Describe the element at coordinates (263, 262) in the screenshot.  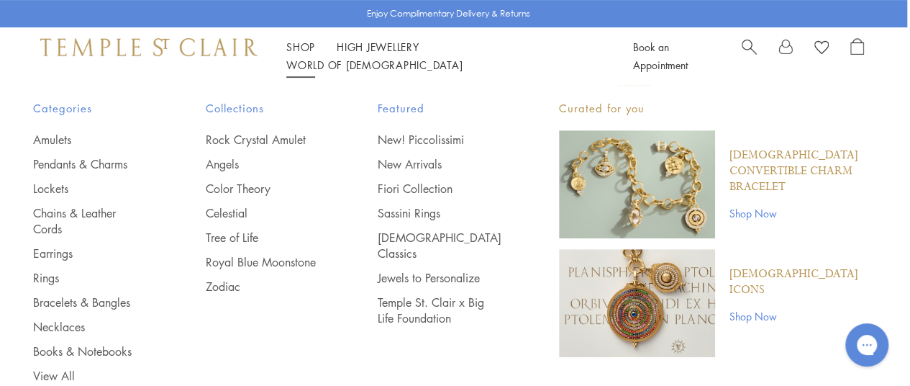
I see `a: Royal Blue Moonstone` at that location.